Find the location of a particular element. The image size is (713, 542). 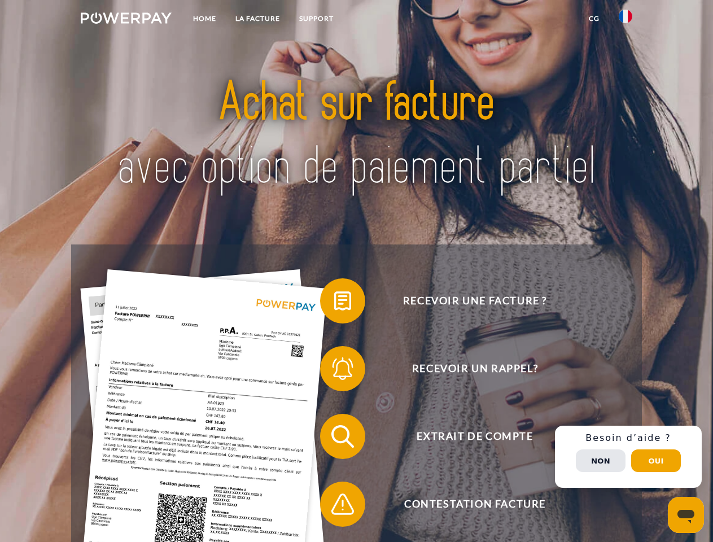

button: Contestation Facture is located at coordinates (467, 504).